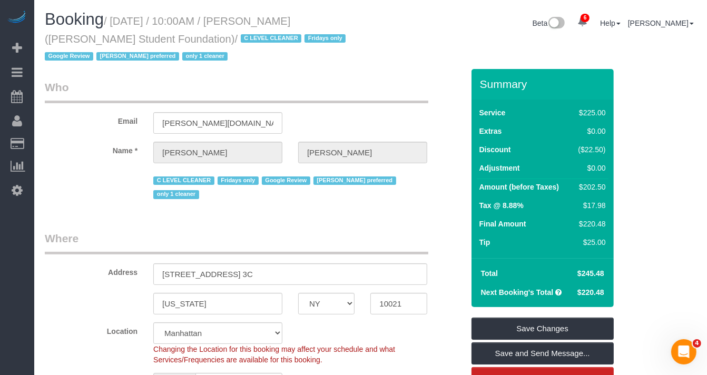 The width and height of the screenshot is (707, 375). I want to click on strong: Total, so click(490, 274).